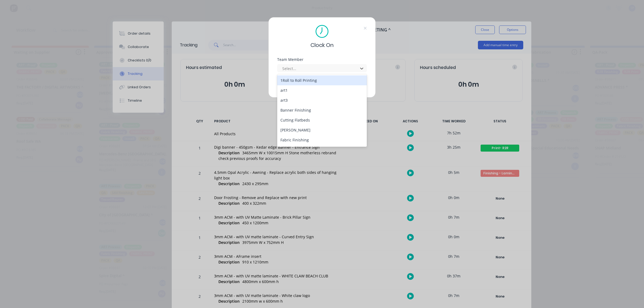 Image resolution: width=644 pixels, height=308 pixels. What do you see at coordinates (322, 59) in the screenshot?
I see `div: Team Member` at bounding box center [322, 59].